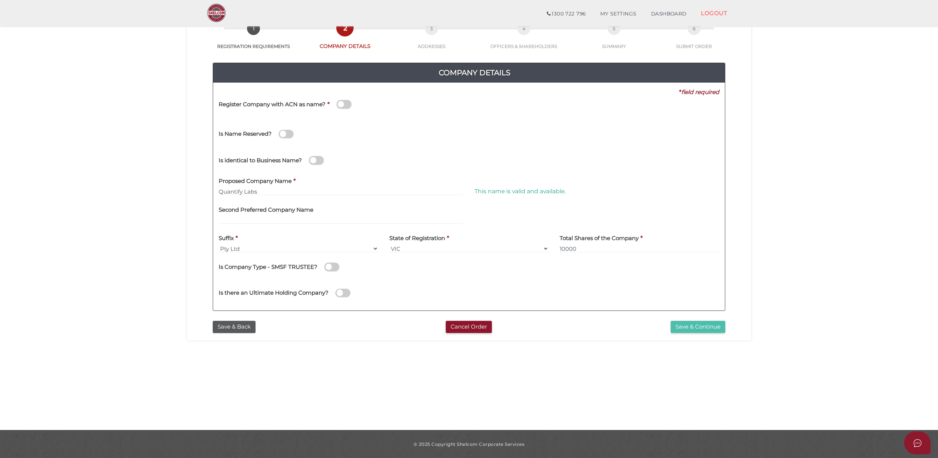  Describe the element at coordinates (254, 40) in the screenshot. I see `a: 1REGISTRATION REQUIREMENTS` at that location.